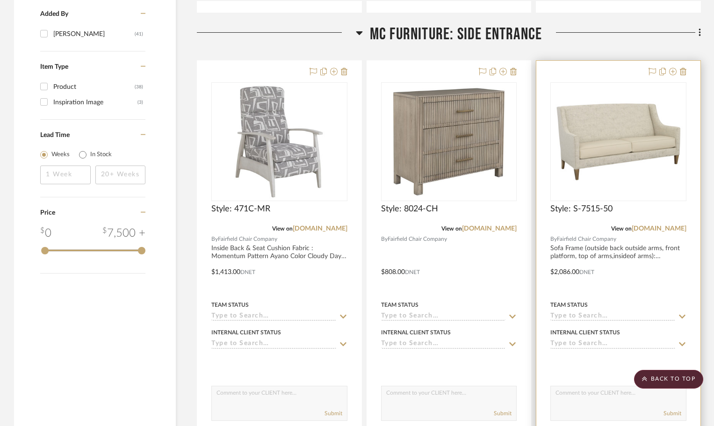 Image resolution: width=714 pixels, height=426 pixels. Describe the element at coordinates (456, 34) in the screenshot. I see `span: MC Furniture: Side Entrance` at that location.